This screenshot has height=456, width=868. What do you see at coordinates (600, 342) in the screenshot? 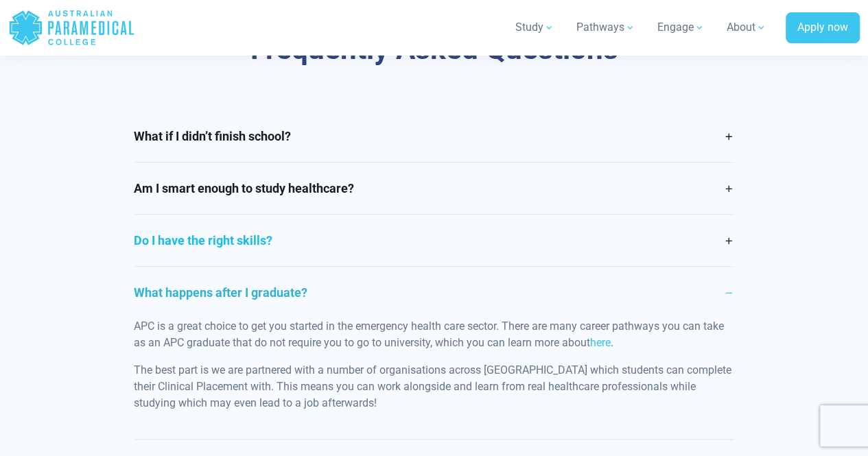
I see `a: here` at bounding box center [600, 342].